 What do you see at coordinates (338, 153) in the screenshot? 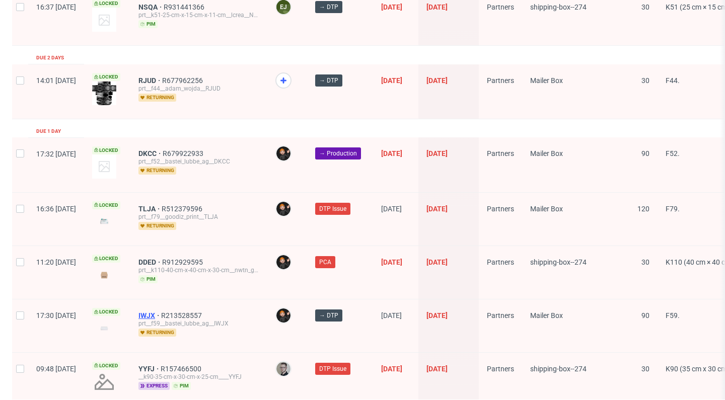
I see `span: → Production` at bounding box center [338, 153].